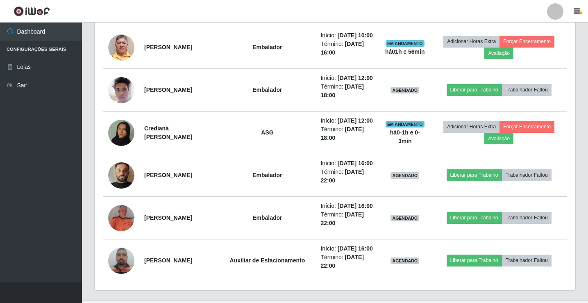 Image resolution: width=588 pixels, height=303 pixels. Describe the element at coordinates (121, 218) in the screenshot. I see `img: 1695142713031.jpeg` at that location.